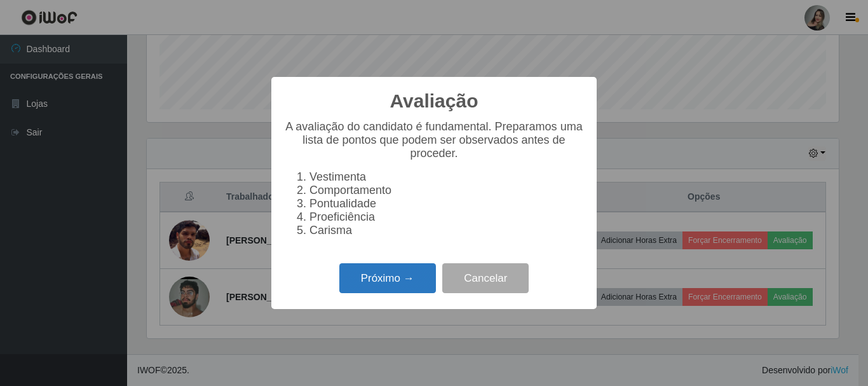 The width and height of the screenshot is (868, 386). Describe the element at coordinates (434, 140) in the screenshot. I see `p: A avaliação do candidato é fundamental. Preparamos uma lista de pontos que podem ser observados a...` at that location.